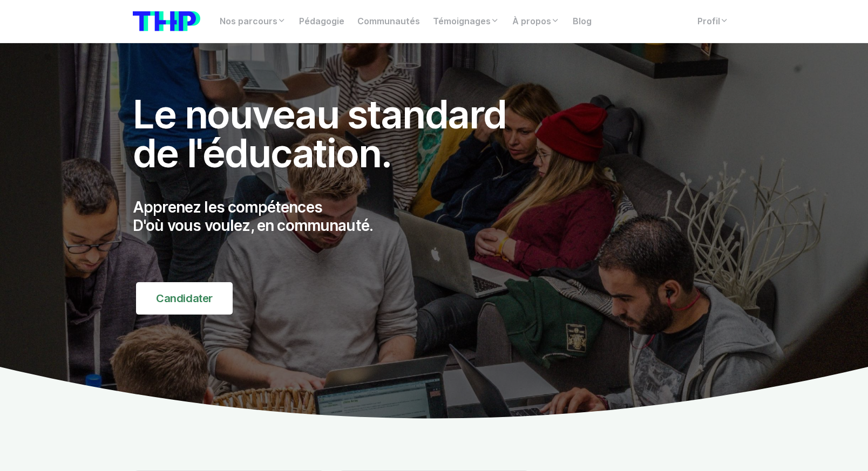 Image resolution: width=868 pixels, height=471 pixels. What do you see at coordinates (332, 216) in the screenshot?
I see `p: Apprenez les compétences D'où vous voulez, en communauté.` at bounding box center [332, 216].